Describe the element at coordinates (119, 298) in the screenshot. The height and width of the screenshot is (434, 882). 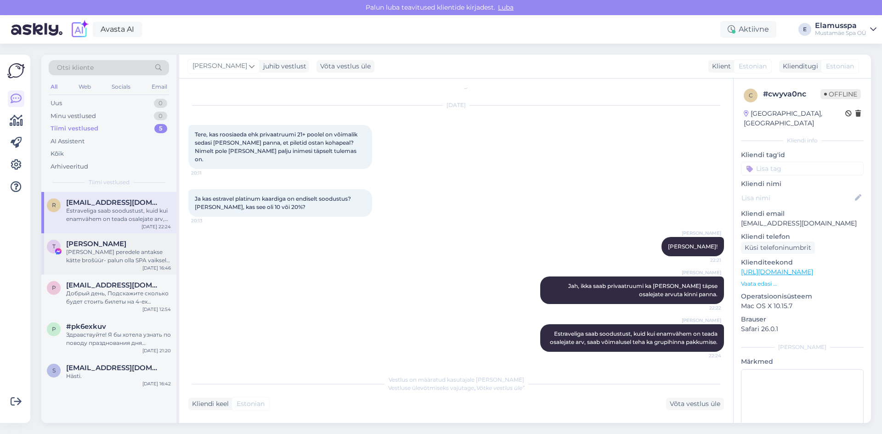
I see `div: Добрый день, Подскажите сколько будет стоить билеты на 4-ех взрослых и 6-ых детей(включая именине...` at that location.